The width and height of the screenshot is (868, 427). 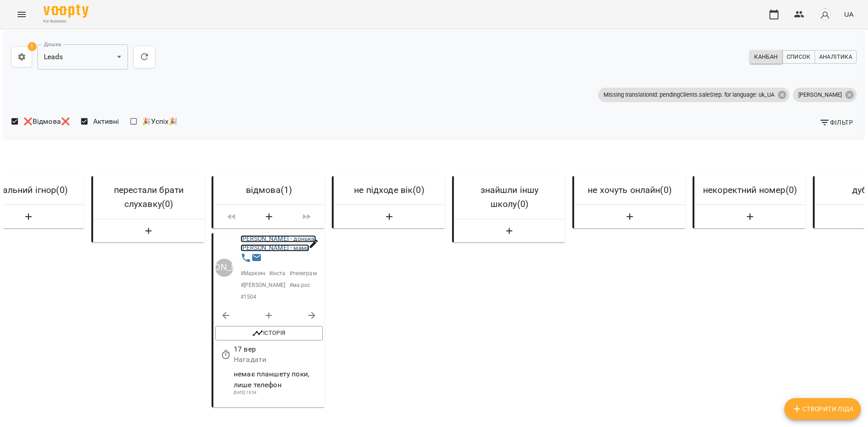 I want to click on h6: перестали брати слухавку ( 0 ), so click(x=149, y=197).